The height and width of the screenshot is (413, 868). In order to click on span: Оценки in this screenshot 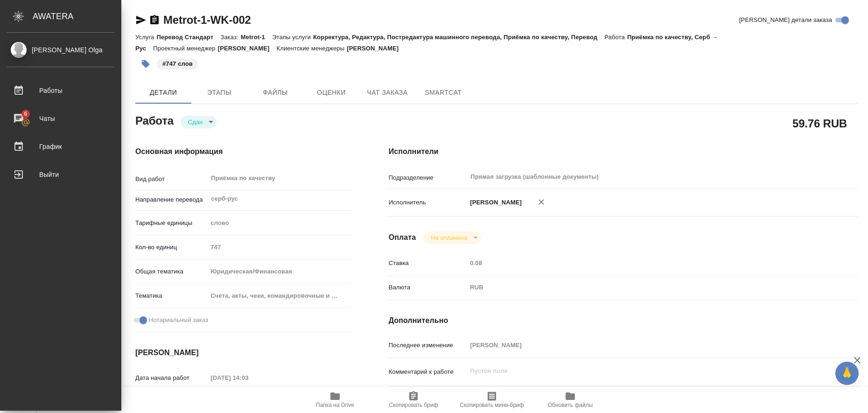, I will do `click(331, 93)`.